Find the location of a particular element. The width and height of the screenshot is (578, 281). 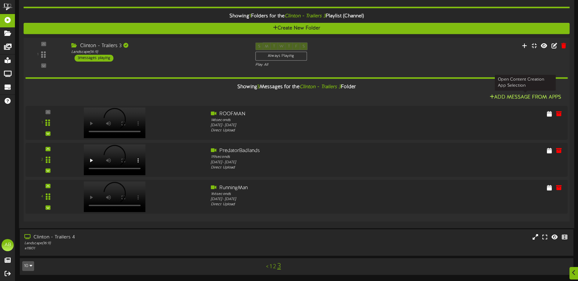

div: 166 seconds is located at coordinates (319, 194).